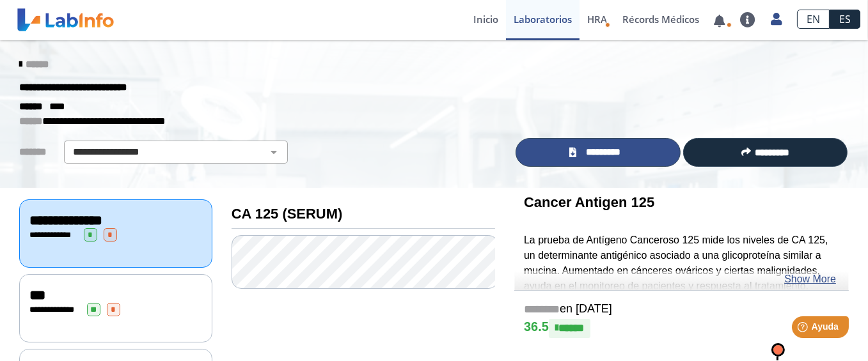 The image size is (868, 361). Describe the element at coordinates (845, 19) in the screenshot. I see `a: ES` at that location.